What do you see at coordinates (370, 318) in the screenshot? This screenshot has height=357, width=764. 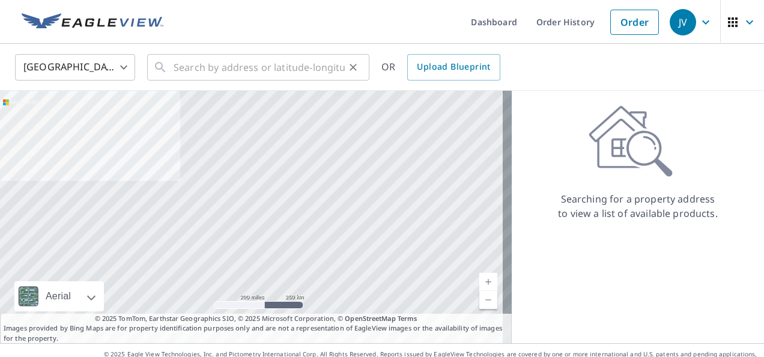 I see `a: OpenStreetMap` at bounding box center [370, 318].